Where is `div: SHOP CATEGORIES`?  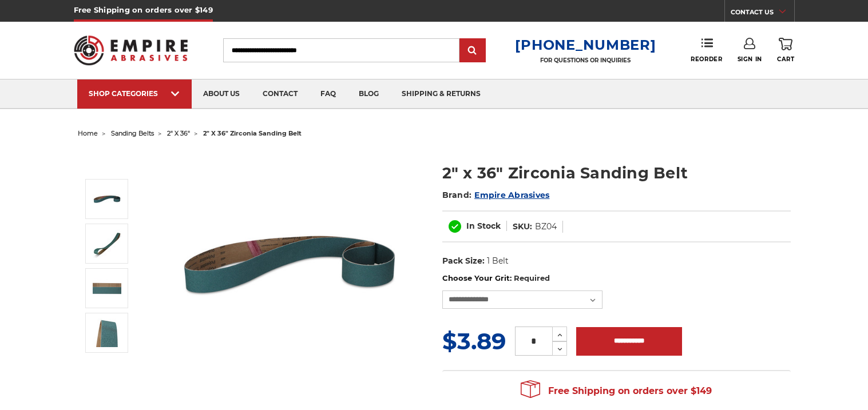 div: SHOP CATEGORIES is located at coordinates (134, 93).